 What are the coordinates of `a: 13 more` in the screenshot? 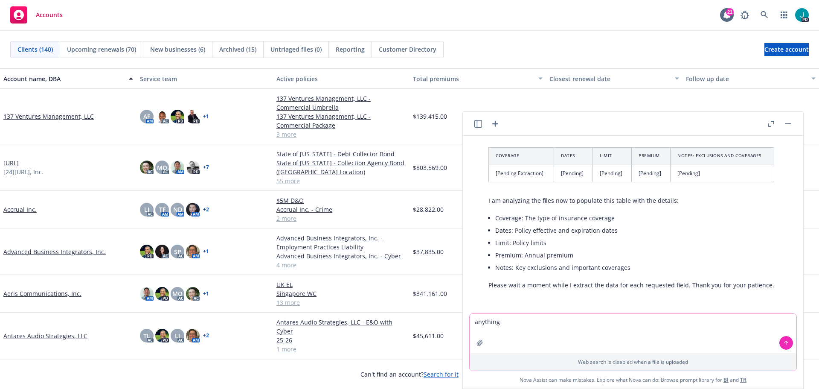 It's located at (341, 302).